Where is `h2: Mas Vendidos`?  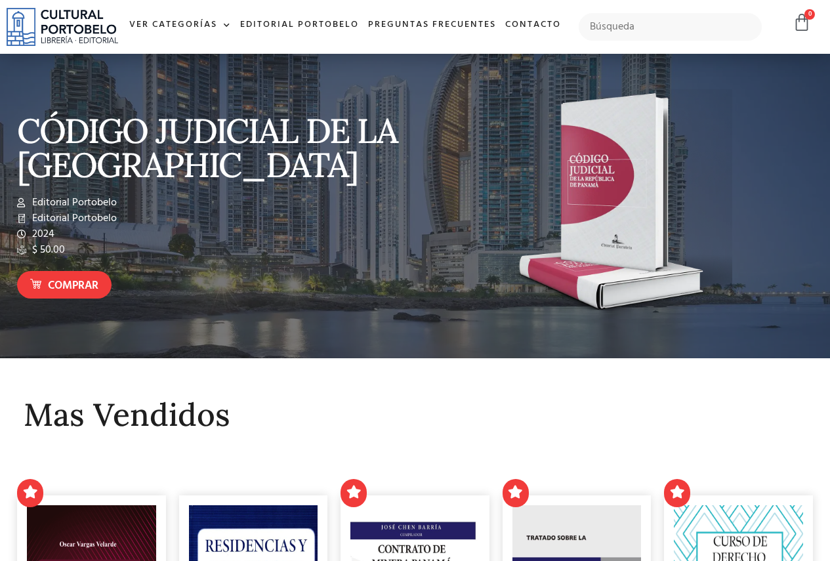 h2: Mas Vendidos is located at coordinates (415, 415).